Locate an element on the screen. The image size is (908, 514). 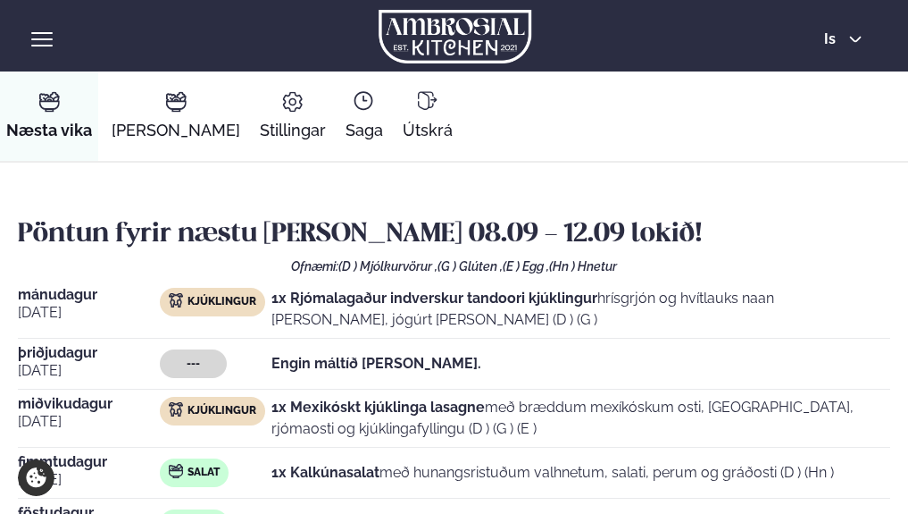
button: is is located at coordinates (843, 39).